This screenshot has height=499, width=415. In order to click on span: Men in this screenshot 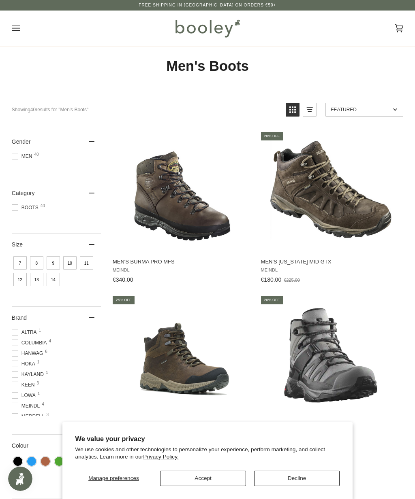, I will do `click(23, 156)`.